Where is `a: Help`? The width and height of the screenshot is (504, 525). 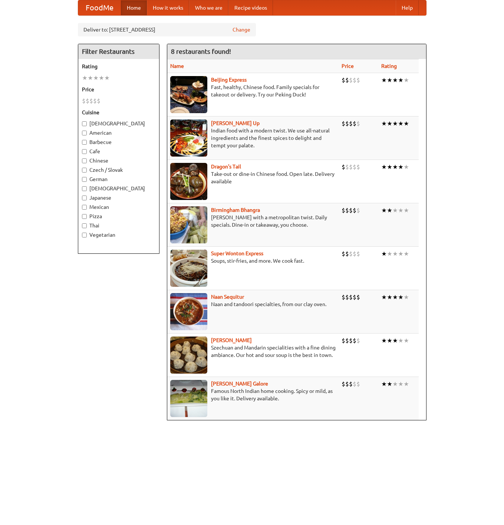
a: Help is located at coordinates (407, 8).